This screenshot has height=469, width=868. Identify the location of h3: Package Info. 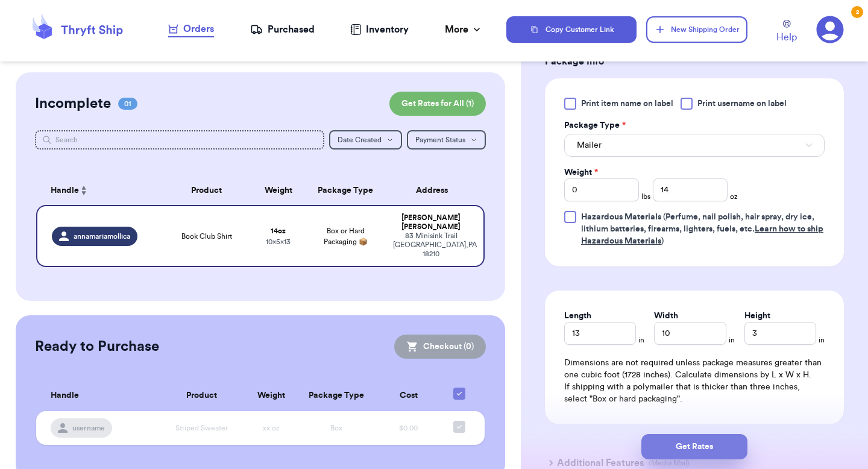
(694, 62).